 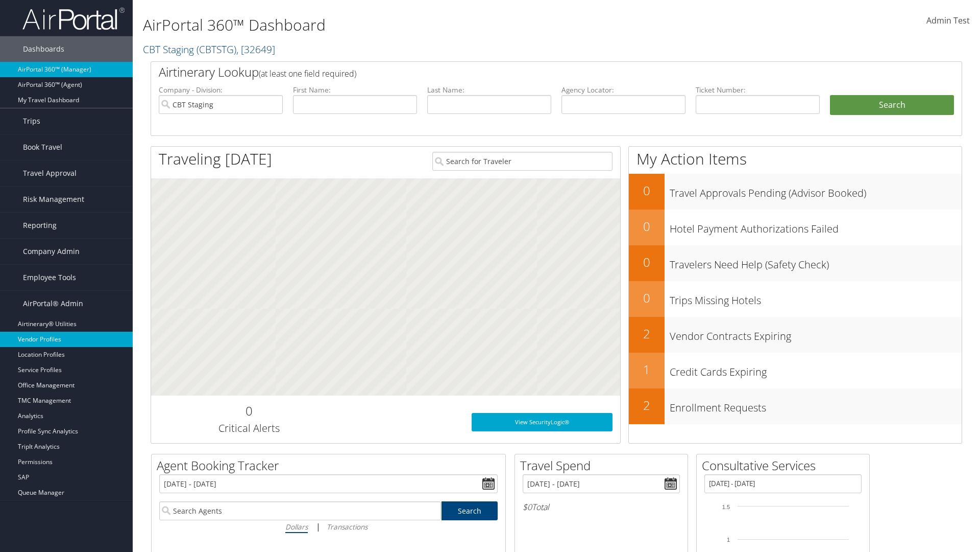 What do you see at coordinates (527, 507) in the screenshot?
I see `span: $0` at bounding box center [527, 507].